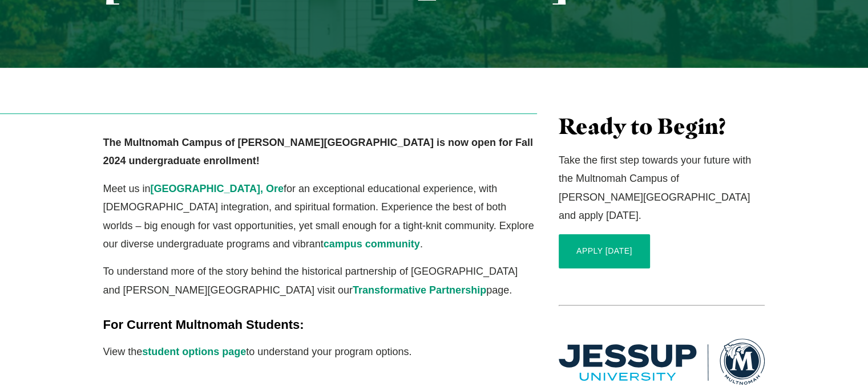  Describe the element at coordinates (194, 352) in the screenshot. I see `a: student options page` at that location.